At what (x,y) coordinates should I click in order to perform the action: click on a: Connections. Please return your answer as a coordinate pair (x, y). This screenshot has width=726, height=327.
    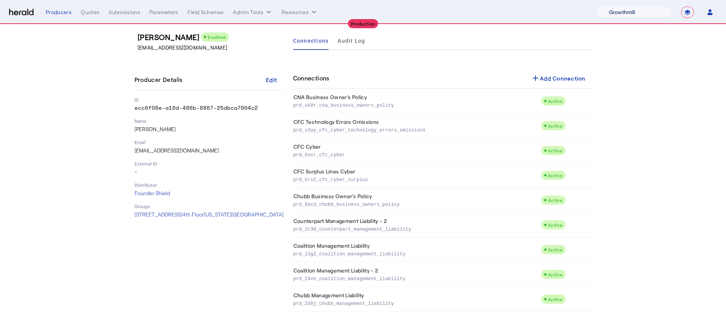
    Looking at the image, I should click on (311, 41).